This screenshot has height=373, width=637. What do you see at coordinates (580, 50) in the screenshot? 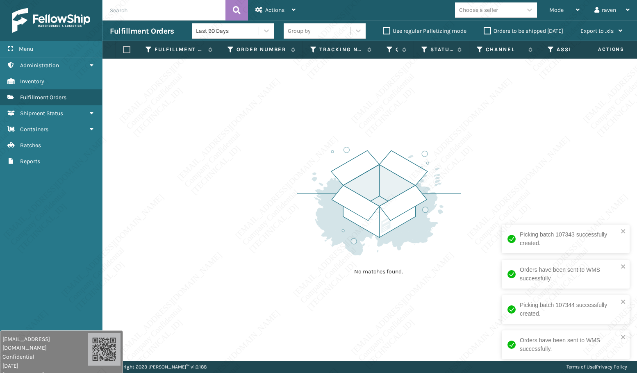
I see `label: Assigned Carrier Service` at bounding box center [580, 50].